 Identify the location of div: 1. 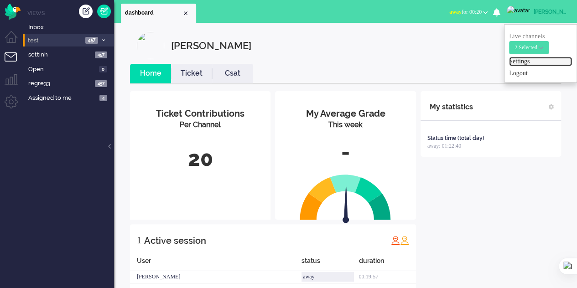
(139, 240).